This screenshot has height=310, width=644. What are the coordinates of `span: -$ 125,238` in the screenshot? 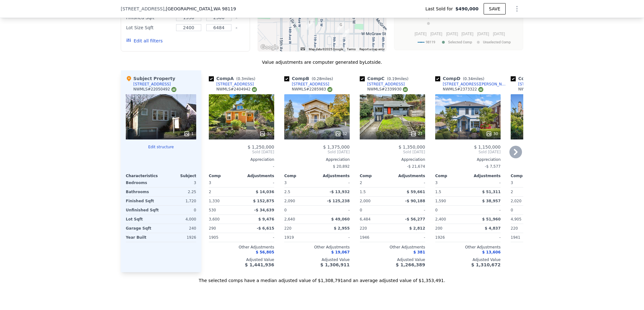 It's located at (338, 201).